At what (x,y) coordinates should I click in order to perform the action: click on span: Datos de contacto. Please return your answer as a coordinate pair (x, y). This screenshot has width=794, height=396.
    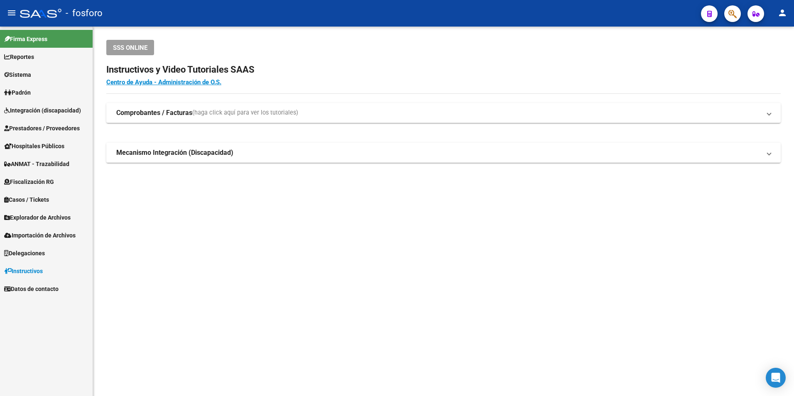
    Looking at the image, I should click on (31, 289).